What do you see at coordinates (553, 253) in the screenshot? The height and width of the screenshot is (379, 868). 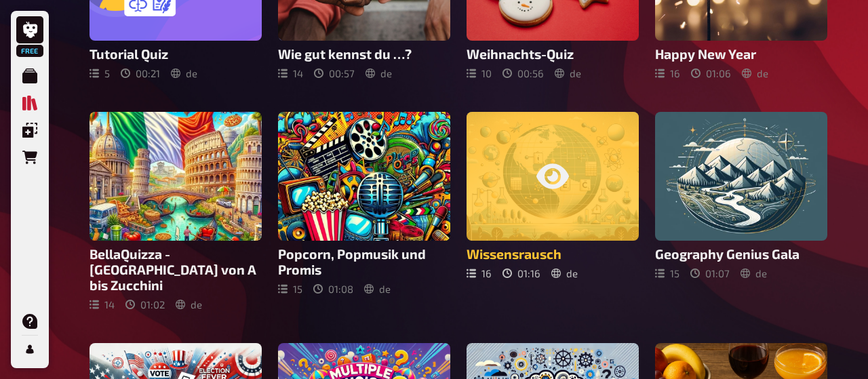 I see `h3: Wissensrausch` at bounding box center [553, 253].